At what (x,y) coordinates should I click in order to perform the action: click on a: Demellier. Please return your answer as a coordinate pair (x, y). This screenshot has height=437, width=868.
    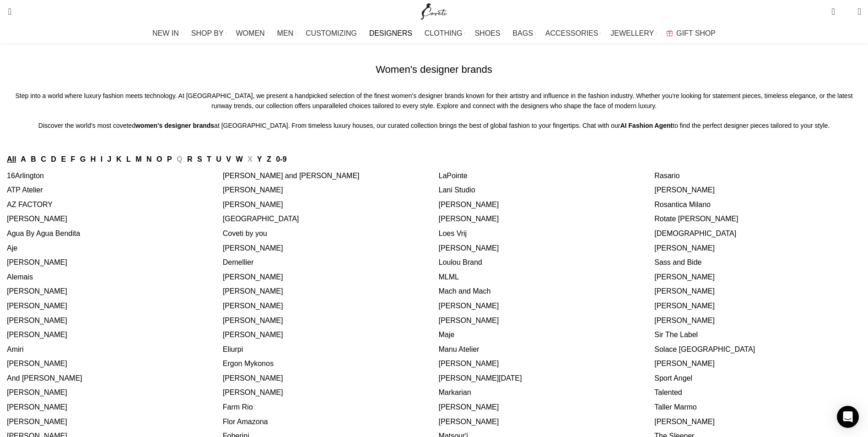
    Looking at the image, I should click on (238, 262).